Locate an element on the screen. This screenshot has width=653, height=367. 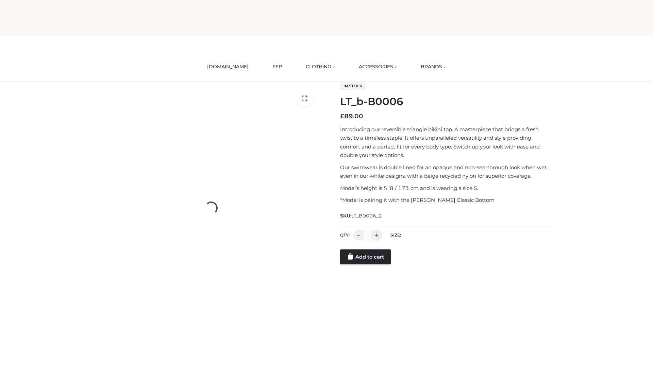
p: Introducing our reversible triangle bikini top. A masterpiece that brings a fresh twist to a time... is located at coordinates (446, 142).